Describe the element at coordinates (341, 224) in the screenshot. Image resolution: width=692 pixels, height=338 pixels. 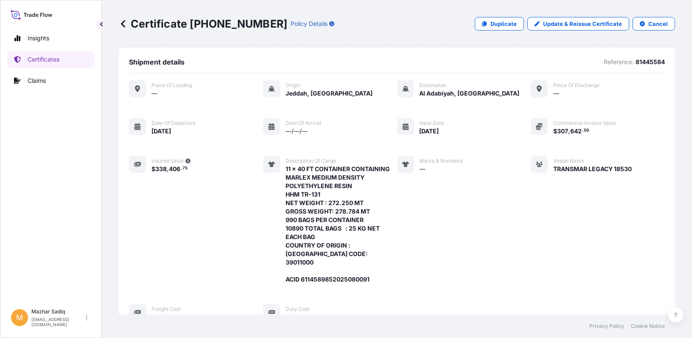
I see `span: 11 x 40 FT CONTAINER CONTAINING MARLEX MEDIUM DENSITY POLYETHYLENE RESIN HHM TR-131 NET WEIGHT : ...` at that location.